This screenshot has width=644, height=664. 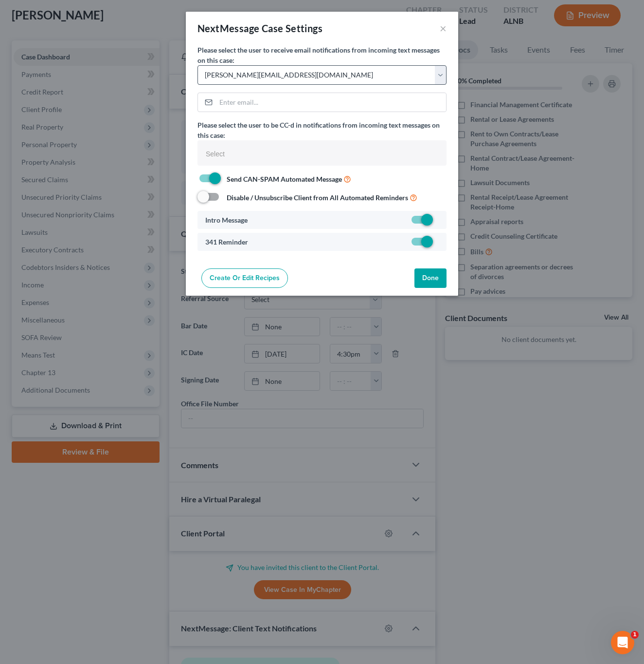 I want to click on label: 341 Reminder, so click(x=227, y=242).